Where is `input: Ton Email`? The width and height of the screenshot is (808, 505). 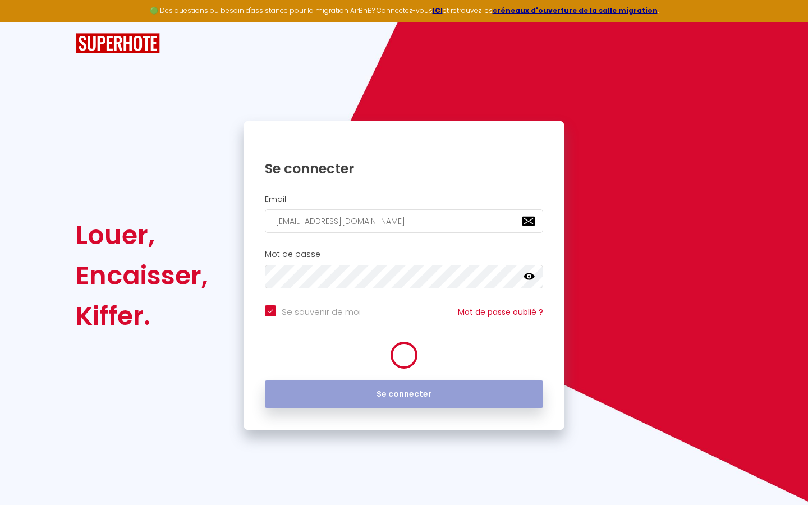 input: Ton Email is located at coordinates (404, 221).